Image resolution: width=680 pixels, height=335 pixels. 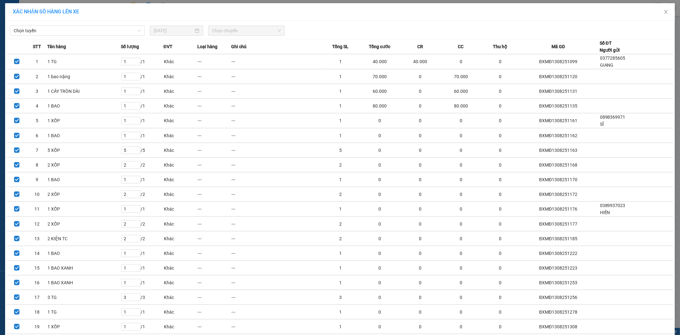 I want to click on span: Tên hàng, so click(x=56, y=47).